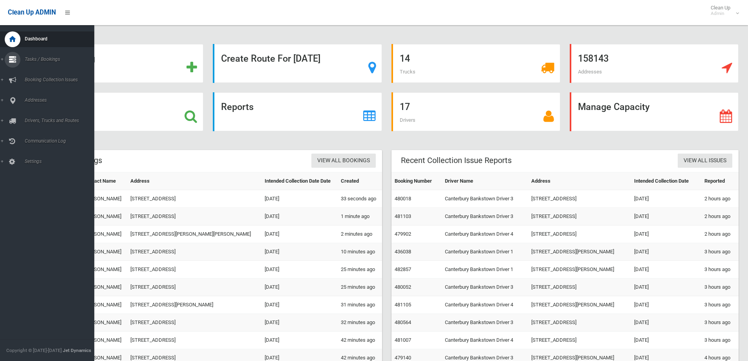 This screenshot has width=748, height=361. What do you see at coordinates (299, 181) in the screenshot?
I see `th: Intended Collection Date Date` at bounding box center [299, 181].